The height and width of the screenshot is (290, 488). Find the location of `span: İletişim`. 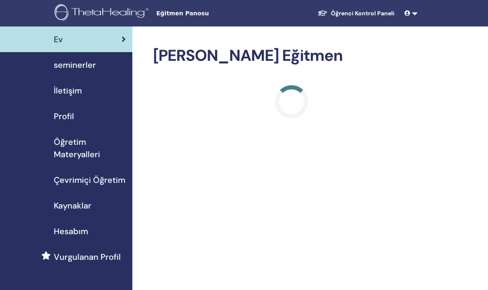

span: İletişim is located at coordinates (68, 91).